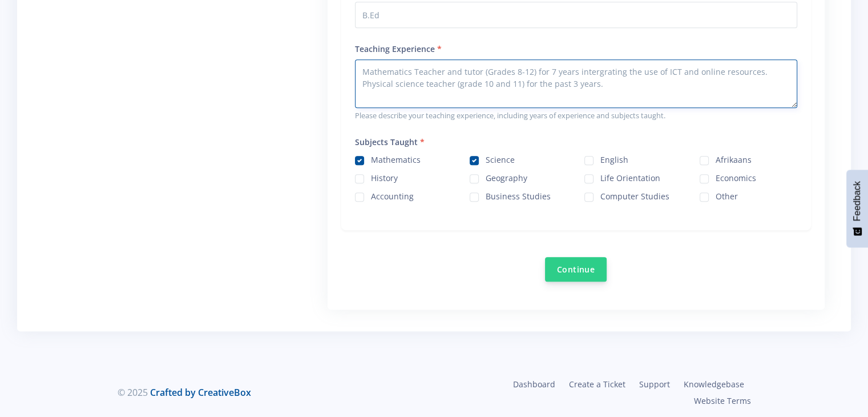  I want to click on a: Website Terms, so click(719, 400).